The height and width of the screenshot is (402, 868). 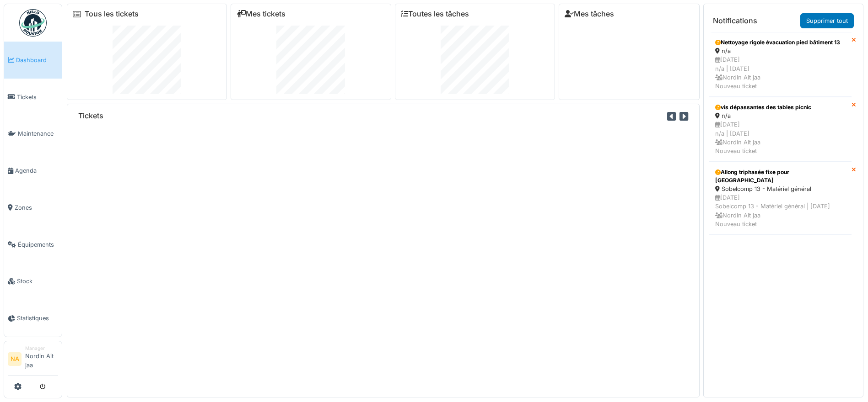 I want to click on a: Stock, so click(x=33, y=281).